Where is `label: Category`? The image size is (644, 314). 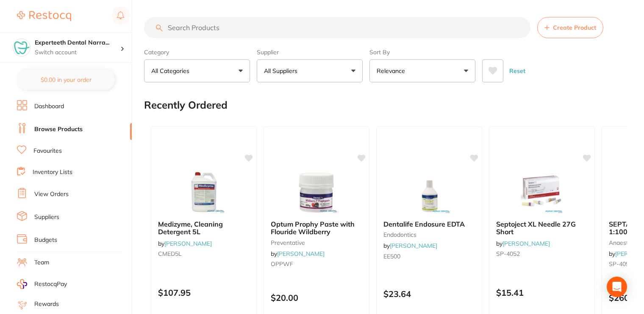
label: Category is located at coordinates (197, 52).